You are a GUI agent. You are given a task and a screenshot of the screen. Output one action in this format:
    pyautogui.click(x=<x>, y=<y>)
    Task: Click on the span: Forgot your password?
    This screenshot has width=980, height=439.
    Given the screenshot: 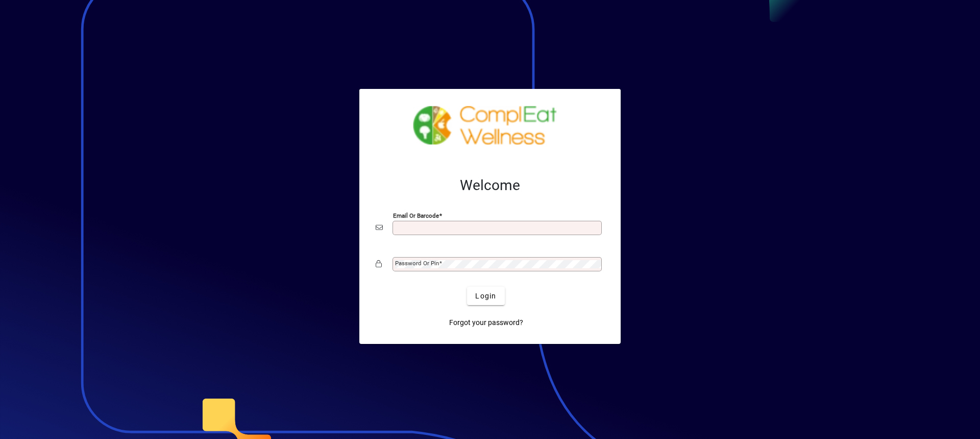 What is the action you would take?
    pyautogui.click(x=485, y=322)
    